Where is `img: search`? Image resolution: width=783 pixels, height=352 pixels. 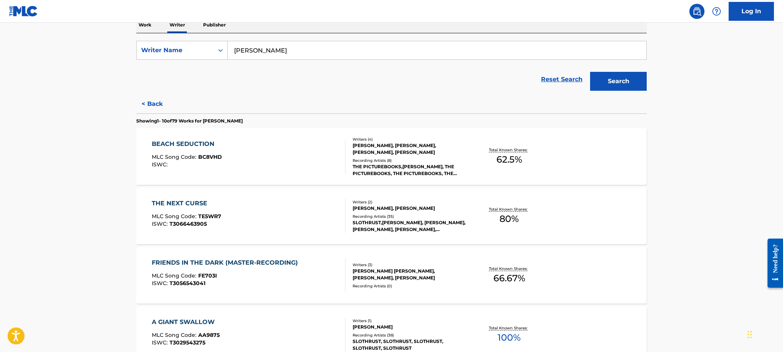 img: search is located at coordinates (697, 11).